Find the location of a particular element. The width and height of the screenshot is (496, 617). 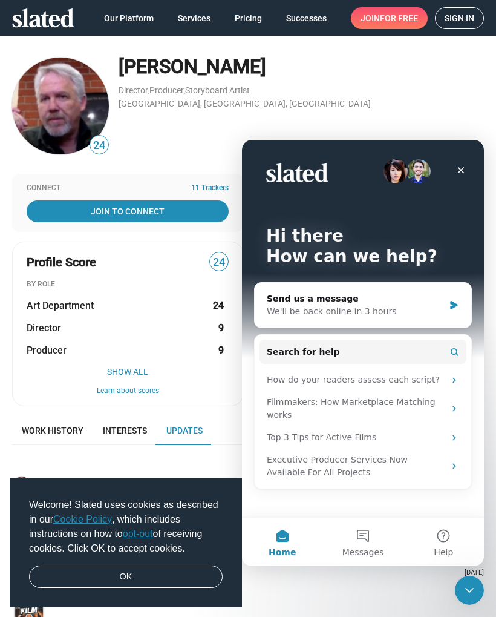

a: Joinfor free is located at coordinates (389, 18).